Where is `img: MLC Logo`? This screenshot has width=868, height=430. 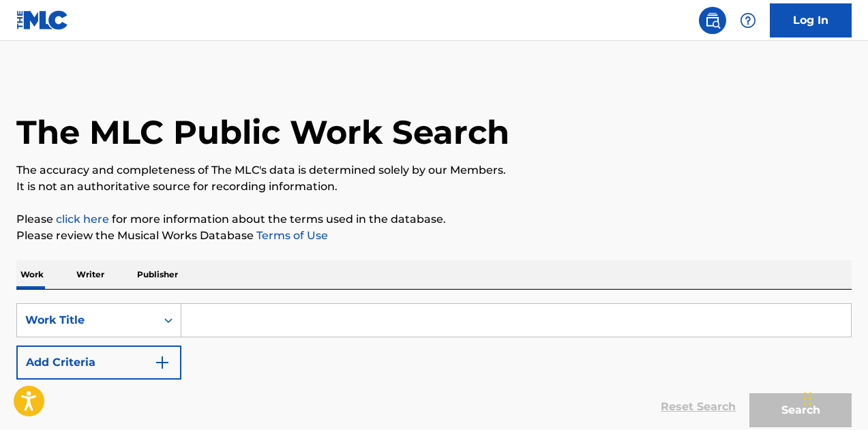 img: MLC Logo is located at coordinates (42, 20).